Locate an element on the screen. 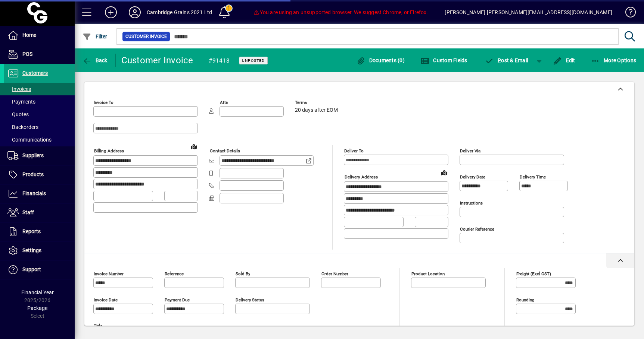  span: Reports is located at coordinates (31, 231).